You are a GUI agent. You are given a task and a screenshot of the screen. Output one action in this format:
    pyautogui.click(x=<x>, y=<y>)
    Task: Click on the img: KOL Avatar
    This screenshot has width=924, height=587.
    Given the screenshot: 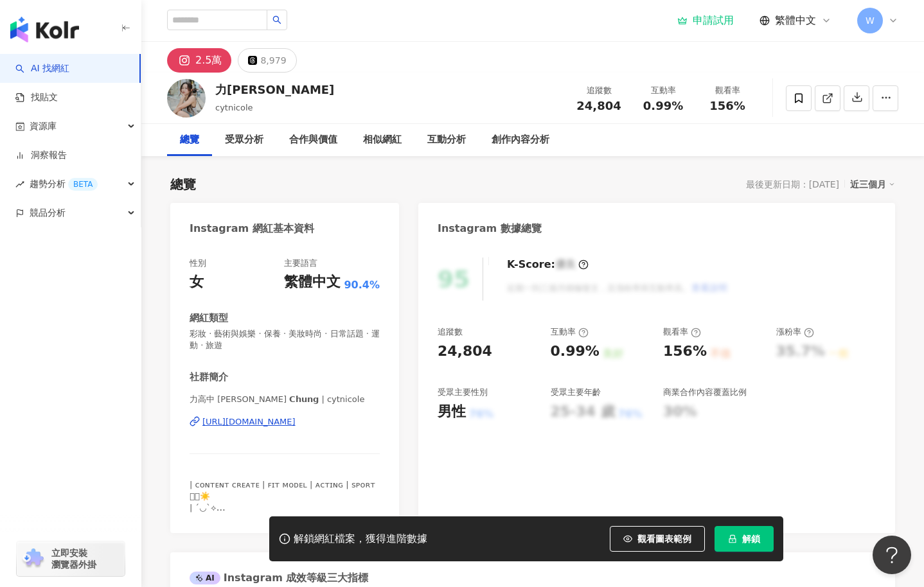 What is the action you would take?
    pyautogui.click(x=187, y=98)
    